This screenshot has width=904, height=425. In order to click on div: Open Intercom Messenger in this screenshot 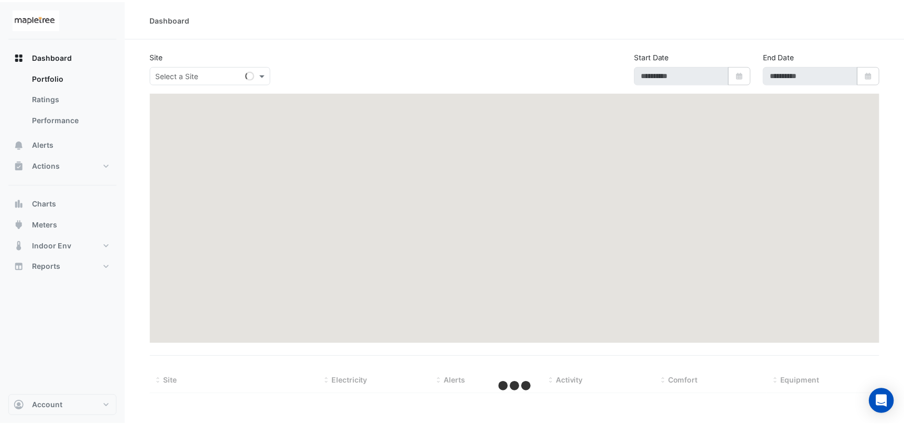, I will do `click(890, 402)`.